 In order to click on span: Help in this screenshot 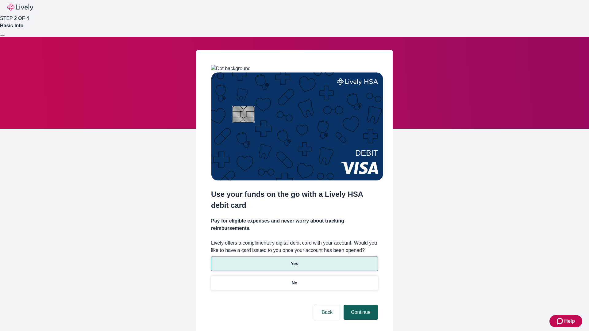, I will do `click(569, 321)`.